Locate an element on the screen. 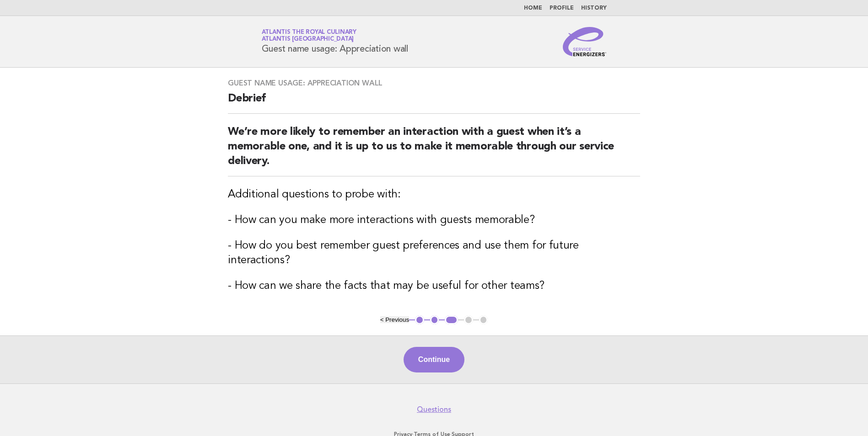  button: 1 is located at coordinates (420, 320).